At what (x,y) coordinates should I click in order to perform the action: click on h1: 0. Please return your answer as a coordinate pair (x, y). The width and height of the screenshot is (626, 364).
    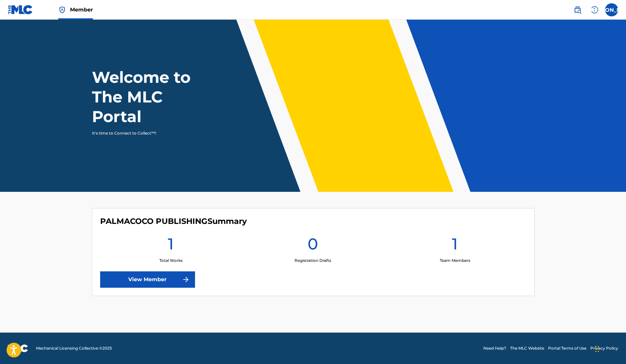
    Looking at the image, I should click on (313, 246).